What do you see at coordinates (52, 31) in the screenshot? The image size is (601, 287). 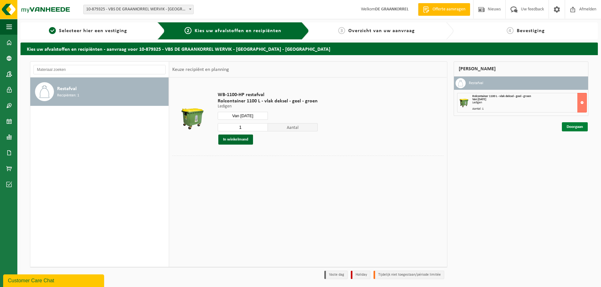 I see `span: 1` at bounding box center [52, 31].